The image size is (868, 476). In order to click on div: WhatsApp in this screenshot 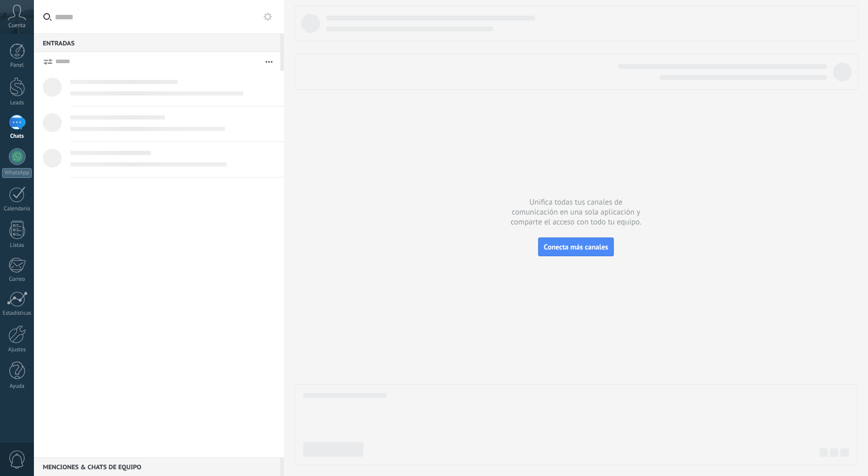, I will do `click(17, 173)`.